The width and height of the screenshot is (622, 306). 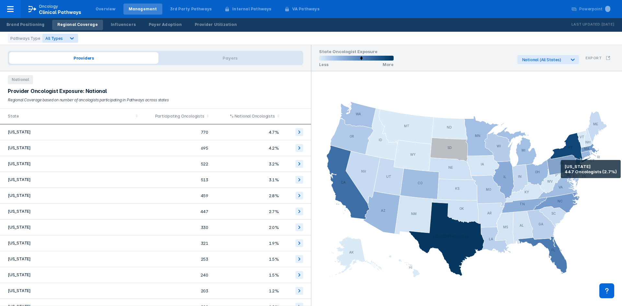 What do you see at coordinates (60, 12) in the screenshot?
I see `span: Clinical Pathways` at bounding box center [60, 12].